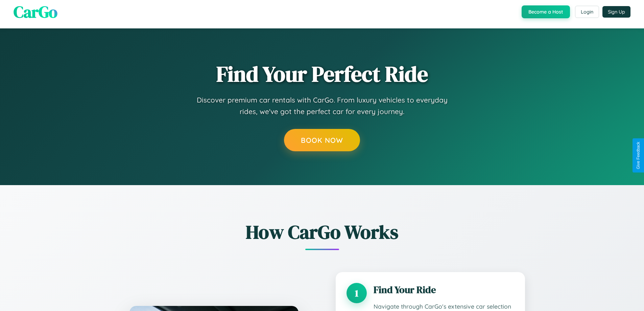  Describe the element at coordinates (322, 74) in the screenshot. I see `h1: Find Your Perfect Ride` at that location.